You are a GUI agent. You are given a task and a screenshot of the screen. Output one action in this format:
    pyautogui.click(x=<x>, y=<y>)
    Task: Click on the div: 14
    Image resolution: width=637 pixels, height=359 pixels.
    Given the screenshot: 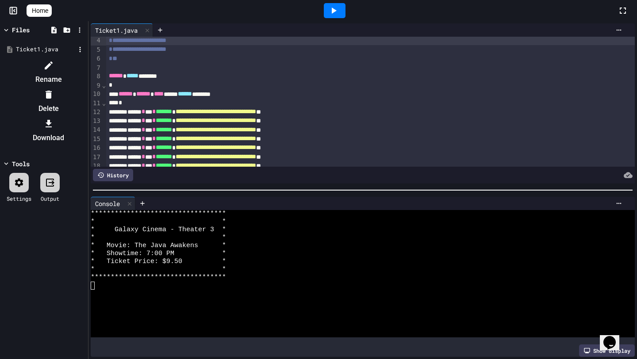 What is the action you would take?
    pyautogui.click(x=96, y=130)
    